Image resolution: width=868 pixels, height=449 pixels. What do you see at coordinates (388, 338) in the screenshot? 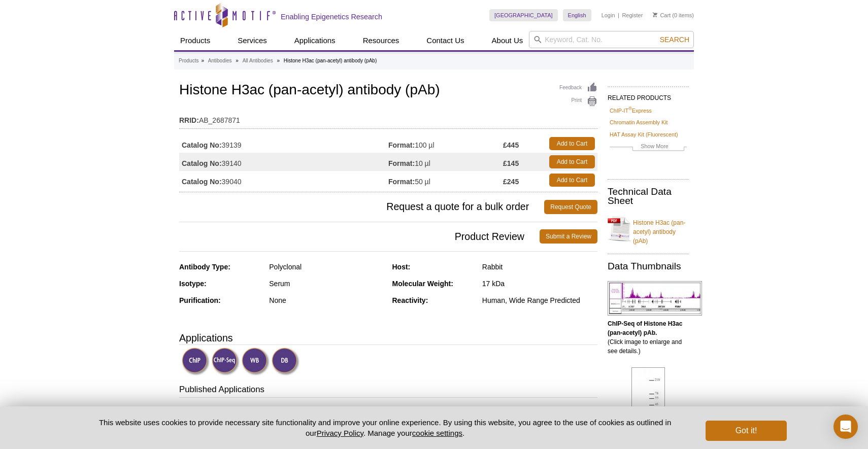
I see `h3: Applications` at bounding box center [388, 338].